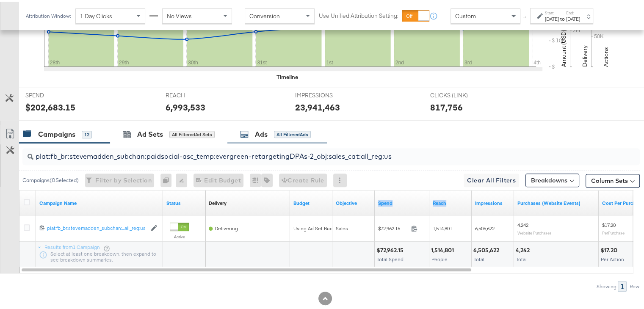  I want to click on span: 4,242, so click(523, 223).